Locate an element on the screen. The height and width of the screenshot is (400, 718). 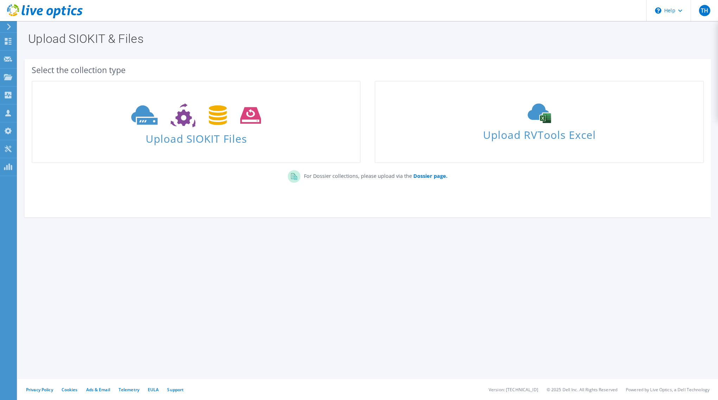
div: Select the collection type is located at coordinates (368, 70).